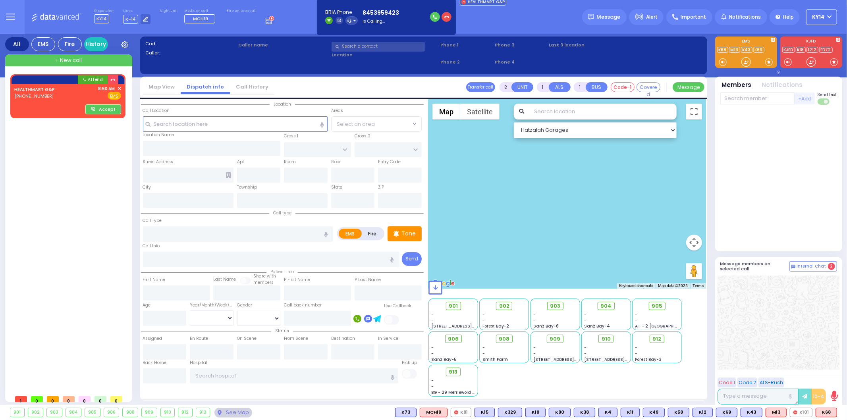  I want to click on input: Search location, so click(602, 112).